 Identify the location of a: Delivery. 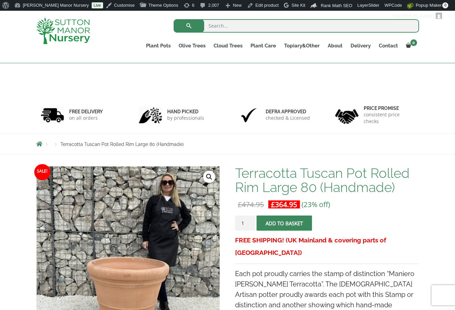
(361, 46).